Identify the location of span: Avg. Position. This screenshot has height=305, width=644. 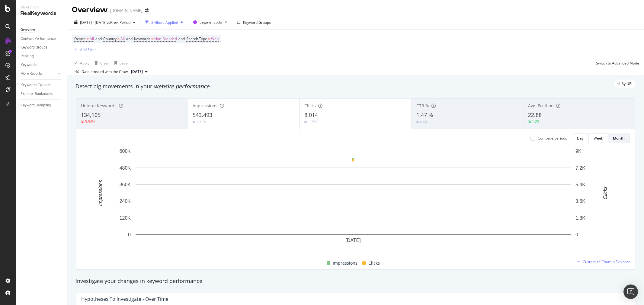
(541, 106).